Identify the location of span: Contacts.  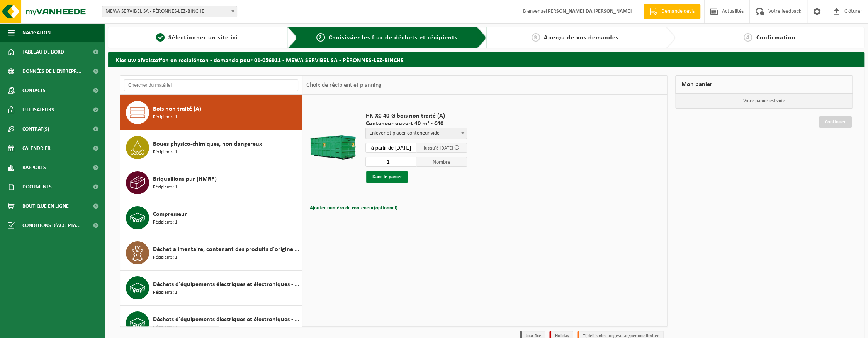
(34, 91).